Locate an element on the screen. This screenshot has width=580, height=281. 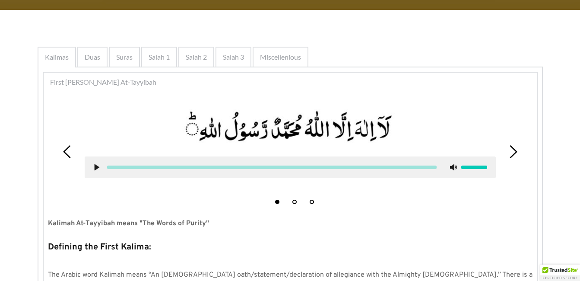
span: Salah 1 is located at coordinates (159, 57).